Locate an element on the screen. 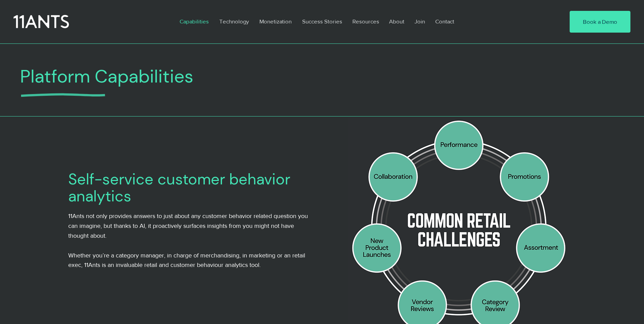 The width and height of the screenshot is (644, 324). a: Book a Demo is located at coordinates (600, 22).